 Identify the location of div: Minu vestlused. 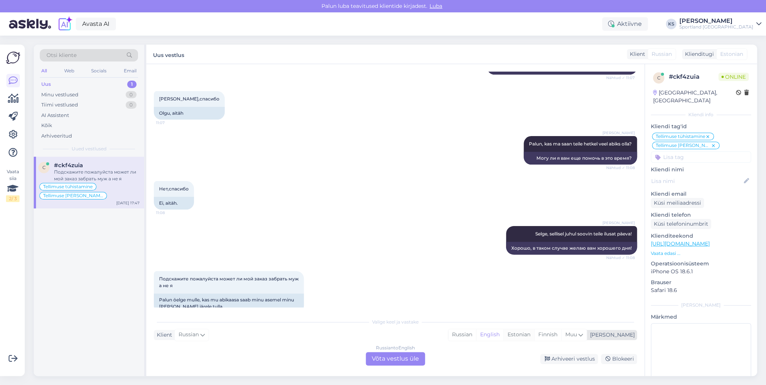
(60, 95).